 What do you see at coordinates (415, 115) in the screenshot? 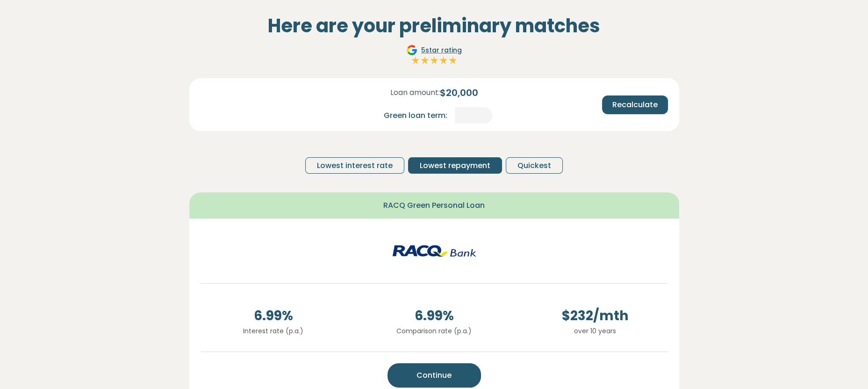
I see `div: Green loan term:` at bounding box center [415, 115].